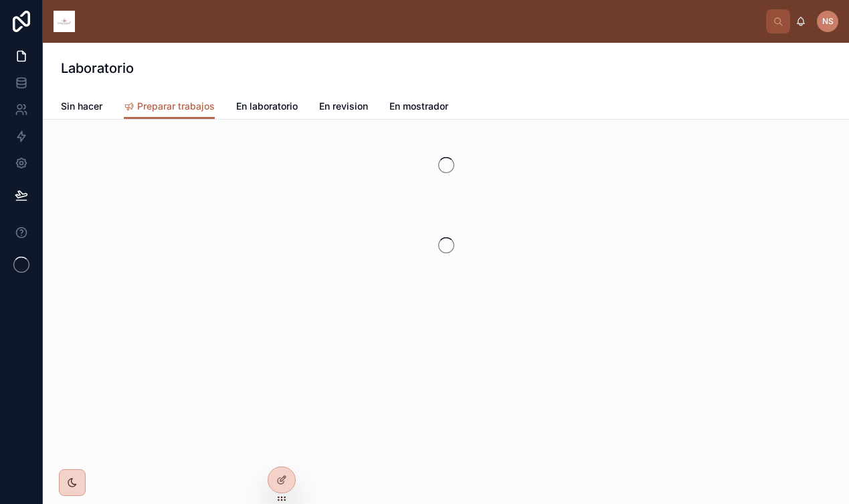  What do you see at coordinates (64, 21) in the screenshot?
I see `img: App logo` at bounding box center [64, 21].